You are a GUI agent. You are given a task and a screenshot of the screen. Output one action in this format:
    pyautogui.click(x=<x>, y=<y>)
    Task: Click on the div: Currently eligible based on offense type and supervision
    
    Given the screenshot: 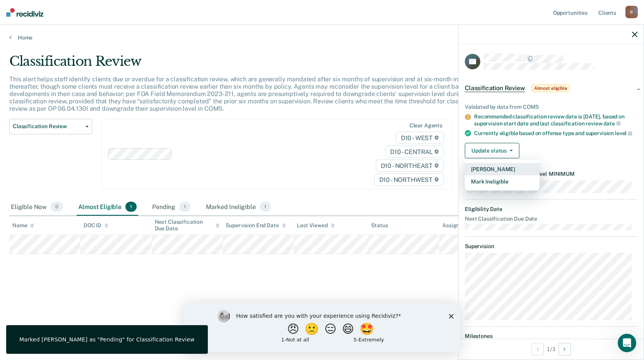 What is the action you would take?
    pyautogui.click(x=556, y=134)
    